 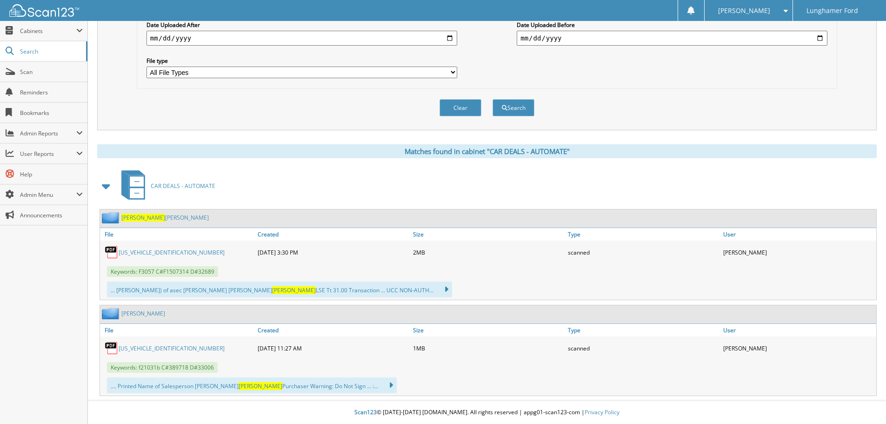 What do you see at coordinates (166, 186) in the screenshot?
I see `a: CAR DEALS - AUTOMATE` at bounding box center [166, 186].